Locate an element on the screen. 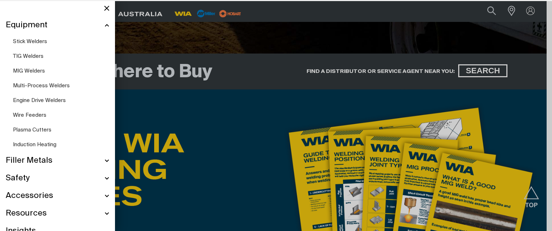 The width and height of the screenshot is (552, 231). a: Equipment is located at coordinates (57, 25).